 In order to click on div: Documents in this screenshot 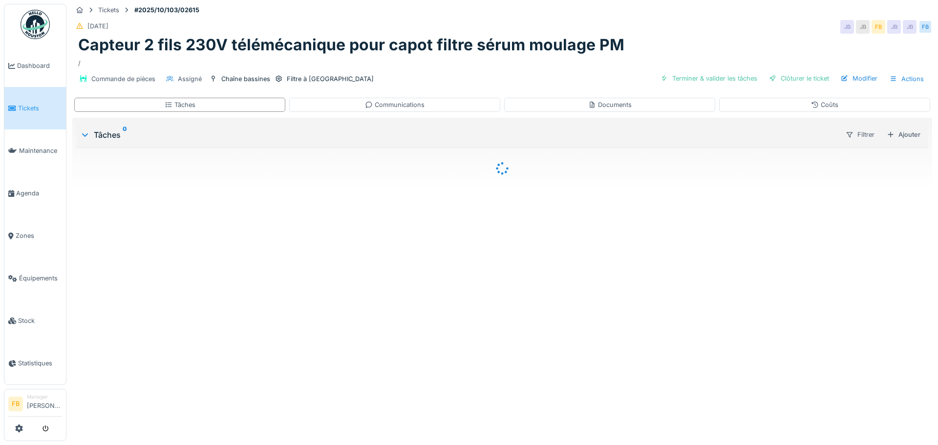, I will do `click(610, 105)`.